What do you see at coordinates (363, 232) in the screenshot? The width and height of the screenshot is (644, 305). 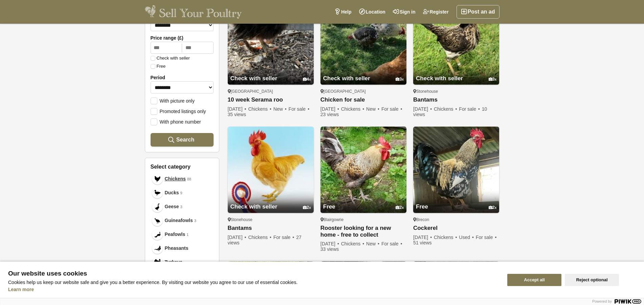 I see `a: Rooster looking for a new home - free to collect` at bounding box center [363, 232].